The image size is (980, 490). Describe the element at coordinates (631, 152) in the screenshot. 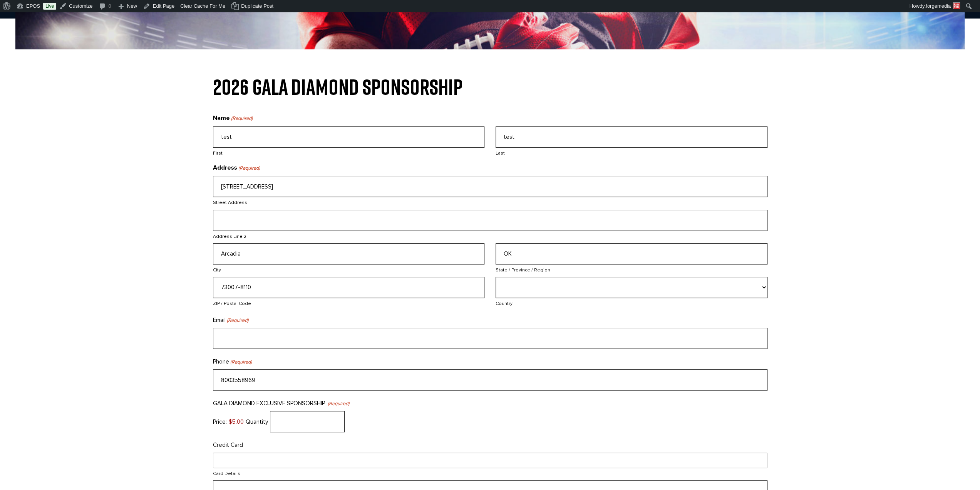

I see `label: Last` at that location.